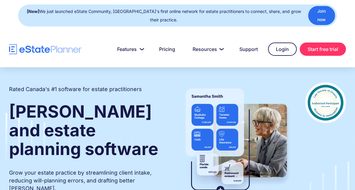  I want to click on a: Start free trial, so click(323, 49).